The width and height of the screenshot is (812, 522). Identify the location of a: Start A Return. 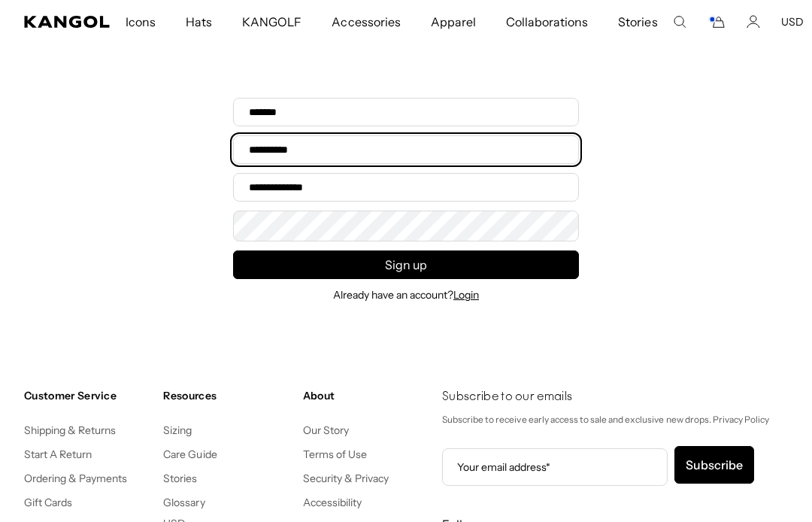
(58, 454).